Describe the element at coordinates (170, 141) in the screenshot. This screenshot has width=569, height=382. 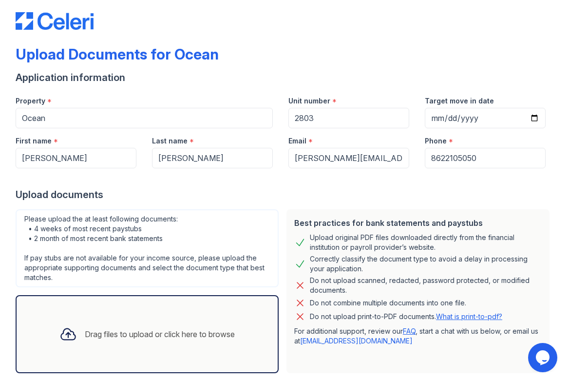
I see `label: Last name` at that location.